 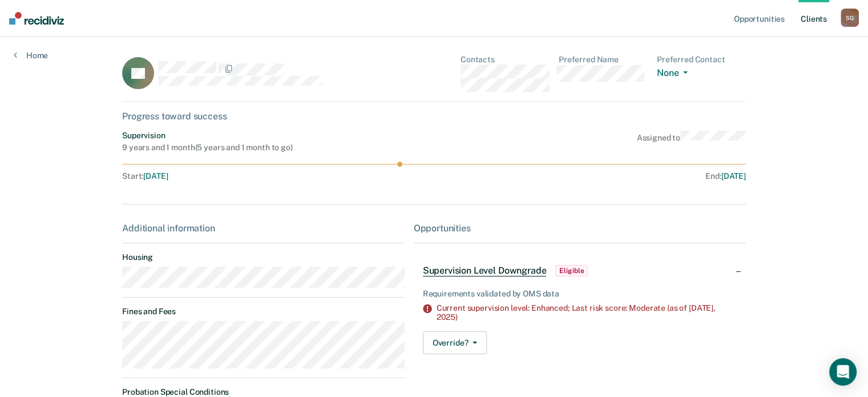 What do you see at coordinates (592, 176) in the screenshot?
I see `div: End :` at bounding box center [592, 176].